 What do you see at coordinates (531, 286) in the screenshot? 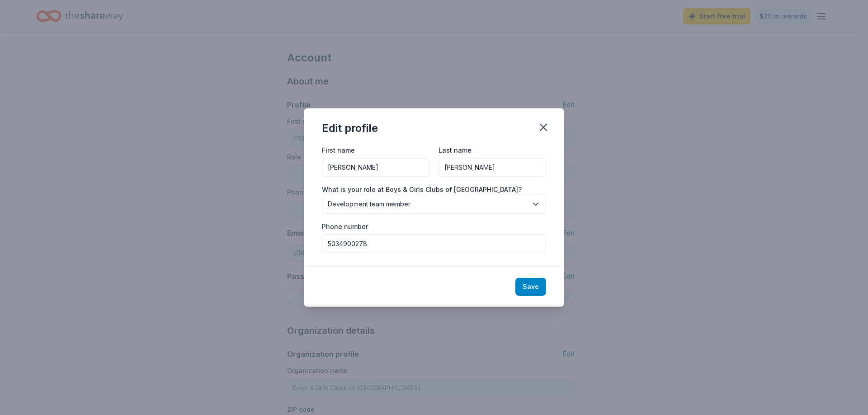
I see `button: Save` at bounding box center [531, 286].